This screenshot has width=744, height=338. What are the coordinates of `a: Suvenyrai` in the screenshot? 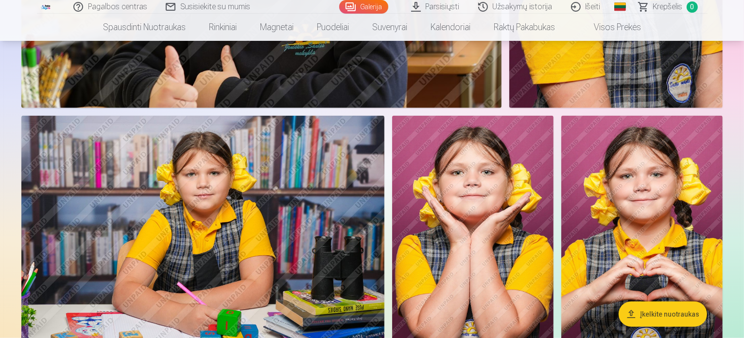 It's located at (390, 27).